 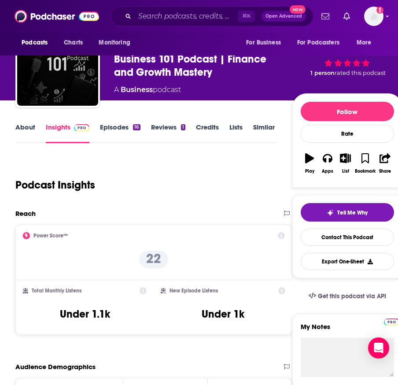 I want to click on p: 22, so click(x=154, y=260).